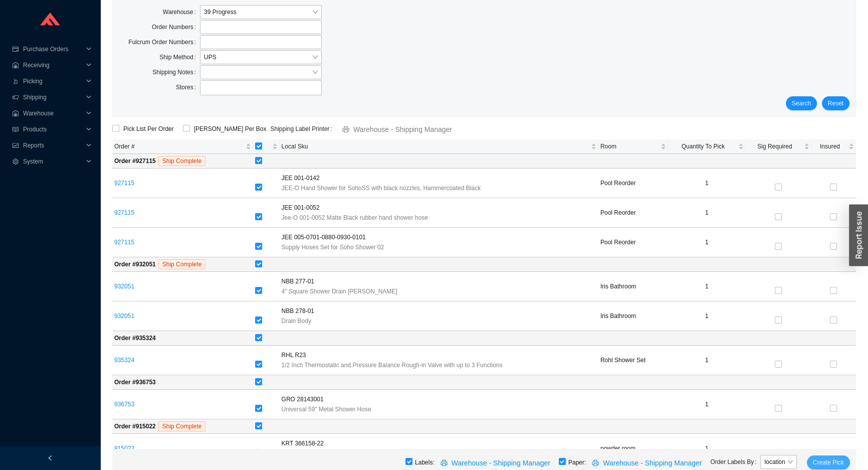  What do you see at coordinates (261, 12) in the screenshot?
I see `span: 39 Progress` at bounding box center [261, 12].